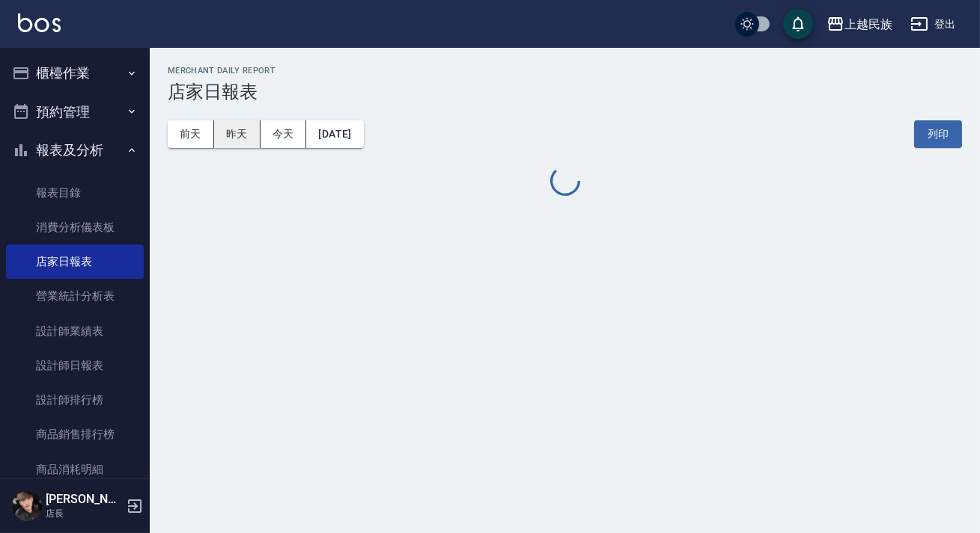  Describe the element at coordinates (859, 24) in the screenshot. I see `button: 上越民族` at that location.